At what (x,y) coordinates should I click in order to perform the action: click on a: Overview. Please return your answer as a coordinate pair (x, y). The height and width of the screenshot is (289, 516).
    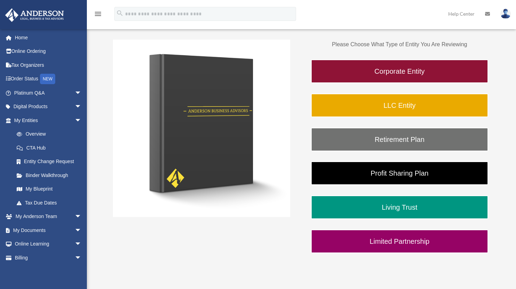
    Looking at the image, I should click on (51, 134).